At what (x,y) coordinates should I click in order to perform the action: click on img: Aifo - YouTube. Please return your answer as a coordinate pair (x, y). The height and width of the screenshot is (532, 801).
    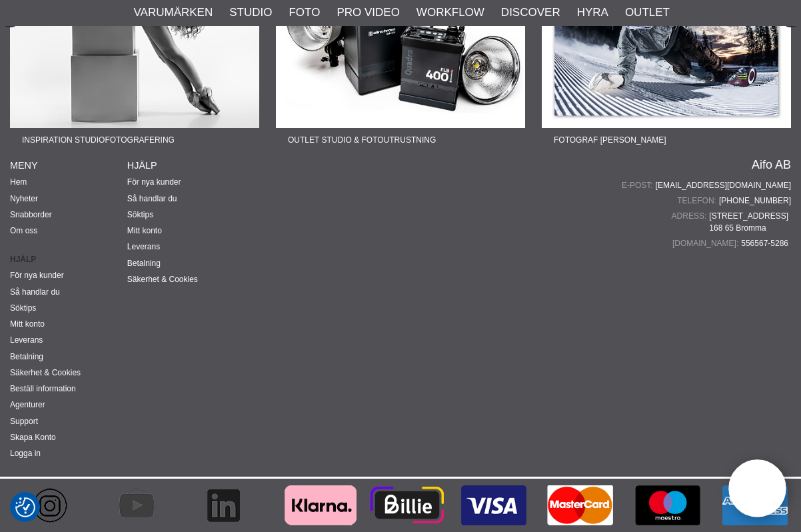
    Looking at the image, I should click on (137, 505).